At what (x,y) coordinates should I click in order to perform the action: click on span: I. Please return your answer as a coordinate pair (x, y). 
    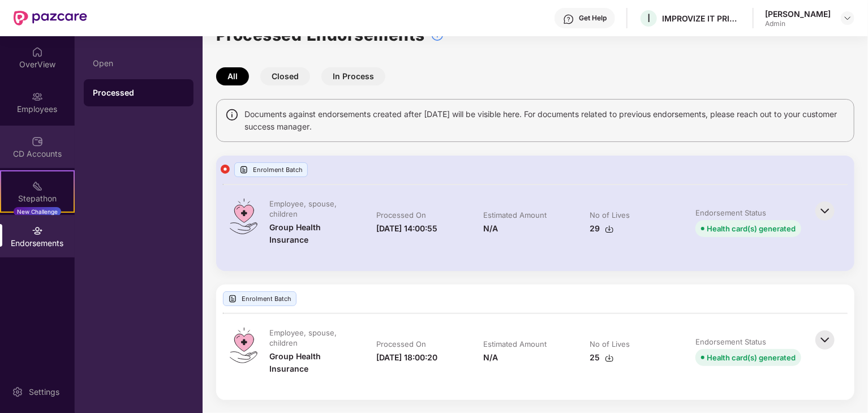
    Looking at the image, I should click on (648, 18).